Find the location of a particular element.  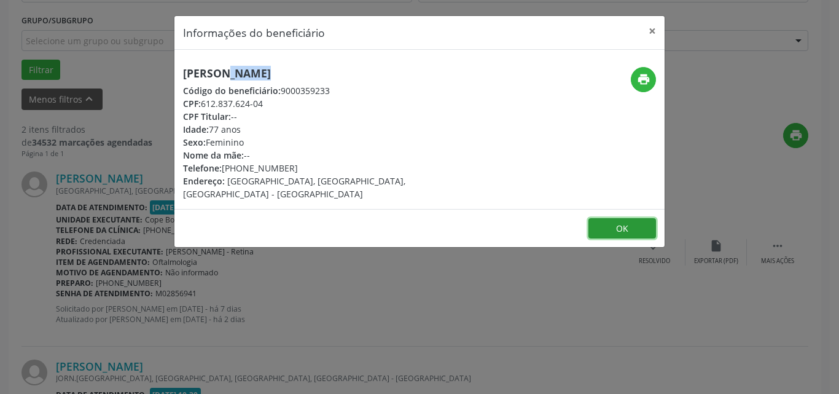

span: Nome da mãe: is located at coordinates (213, 155).